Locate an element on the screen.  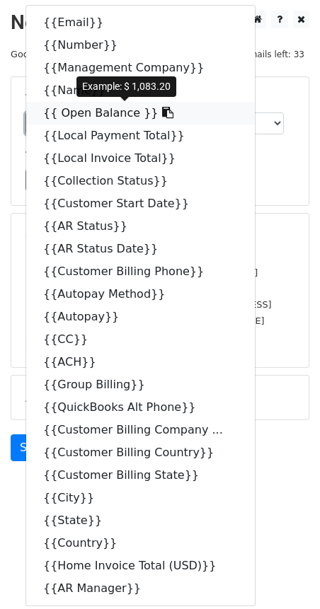
a: {{CC}} is located at coordinates (140, 340).